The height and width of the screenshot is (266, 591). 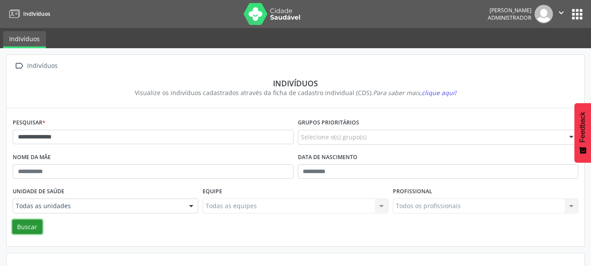 I want to click on label: Nome da mãe, so click(x=31, y=157).